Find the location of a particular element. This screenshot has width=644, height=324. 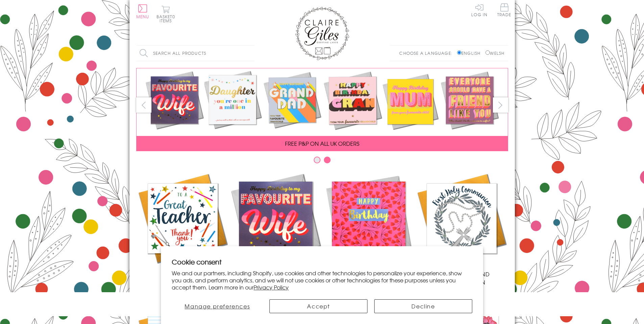

a: Birthdays is located at coordinates (368, 225).